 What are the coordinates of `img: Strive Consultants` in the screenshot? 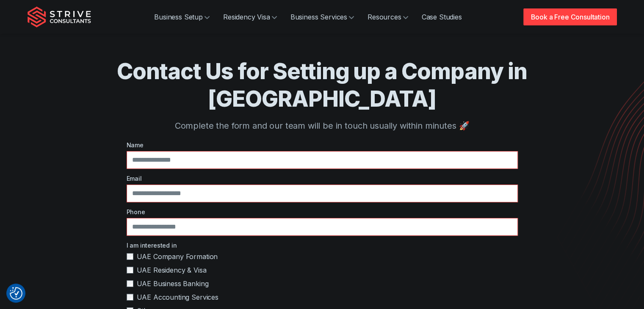 It's located at (59, 17).